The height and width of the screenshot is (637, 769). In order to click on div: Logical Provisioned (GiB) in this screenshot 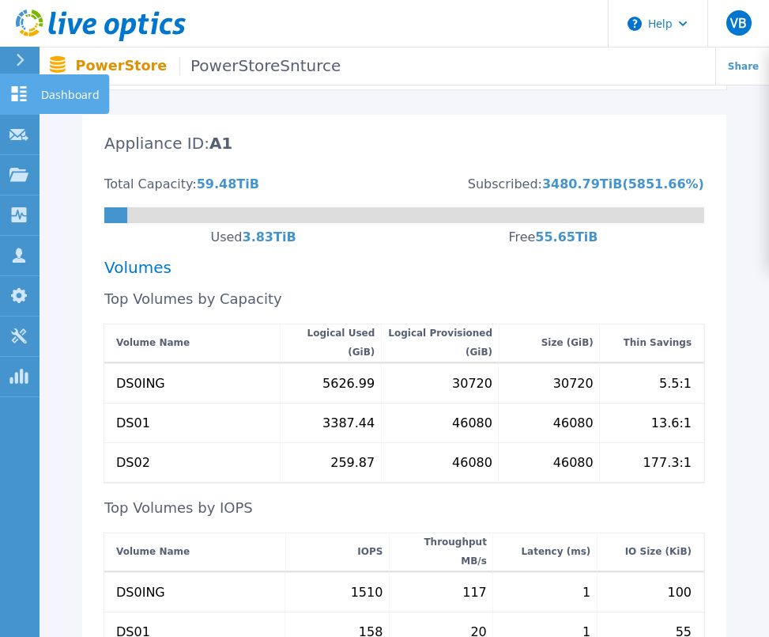, I will do `click(440, 342)`.